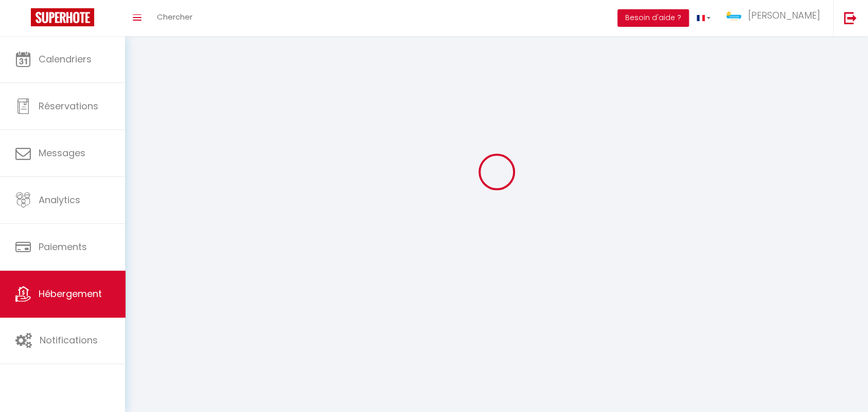  Describe the element at coordinates (68, 105) in the screenshot. I see `span: Réservations` at that location.